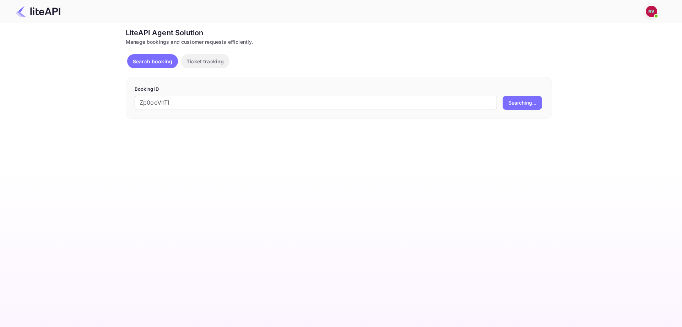 The image size is (682, 327). Describe the element at coordinates (339, 89) in the screenshot. I see `p: Booking ID` at that location.